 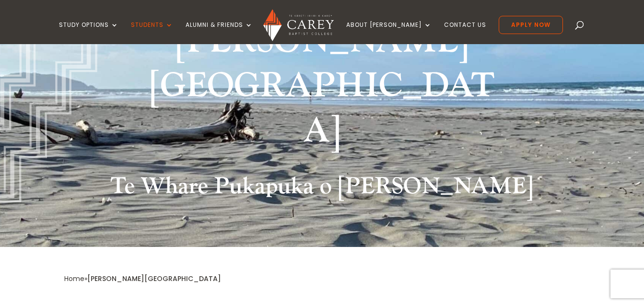 I want to click on a: Students, so click(x=152, y=33).